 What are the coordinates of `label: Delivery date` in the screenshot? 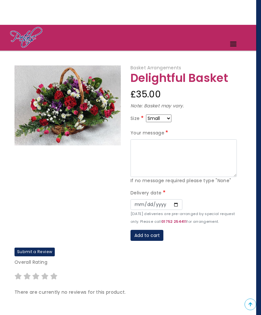 It's located at (149, 193).